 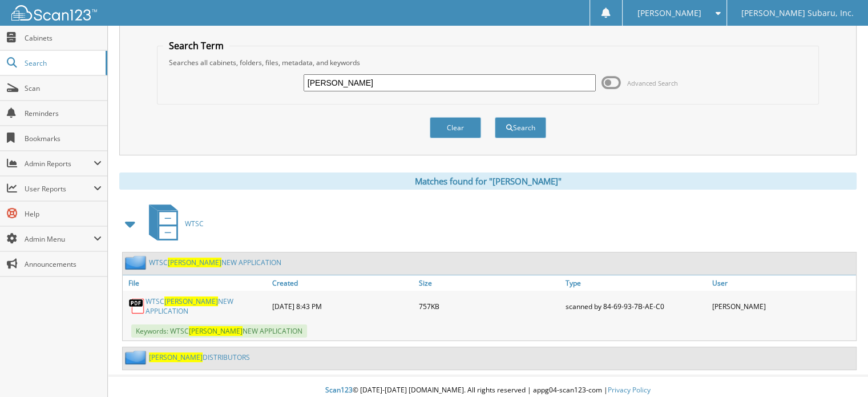 What do you see at coordinates (488, 63) in the screenshot?
I see `div: Searches all cabinets, folders, files, metadata, and keywords` at bounding box center [488, 63].